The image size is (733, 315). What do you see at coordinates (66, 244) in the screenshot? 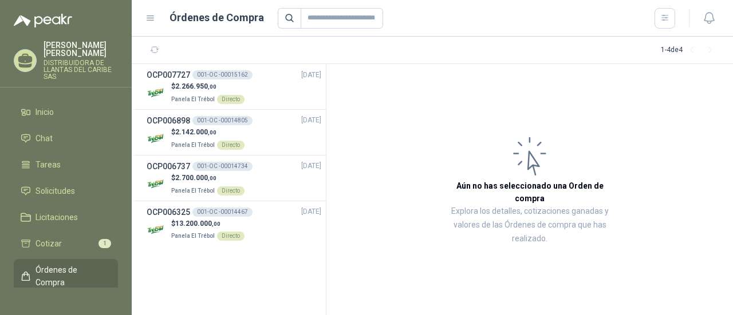
I see `a: Cotizar1` at bounding box center [66, 244].